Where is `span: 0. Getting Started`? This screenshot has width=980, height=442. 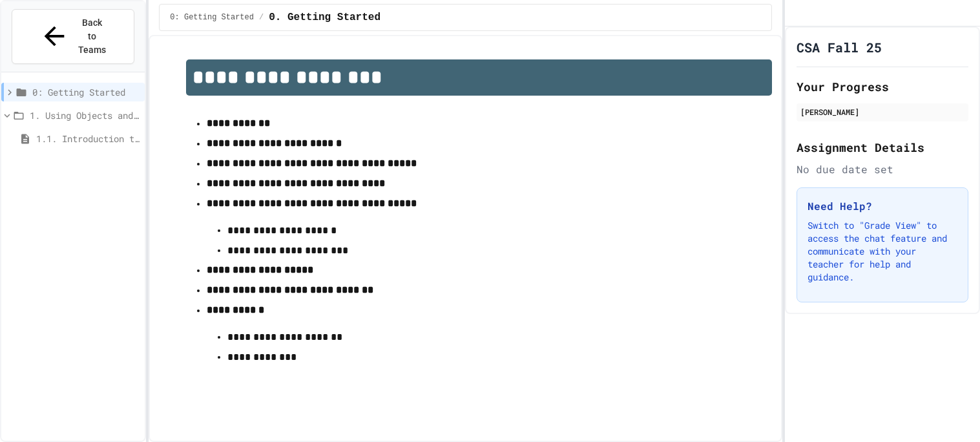
span: 0. Getting Started is located at coordinates (324, 17).